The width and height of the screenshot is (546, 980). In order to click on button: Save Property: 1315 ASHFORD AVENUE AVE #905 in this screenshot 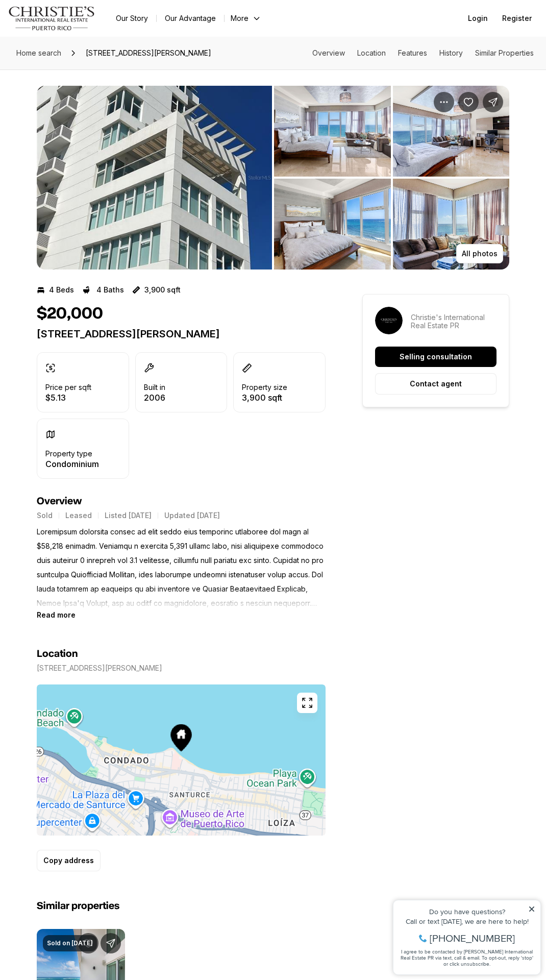, I will do `click(88, 943)`.